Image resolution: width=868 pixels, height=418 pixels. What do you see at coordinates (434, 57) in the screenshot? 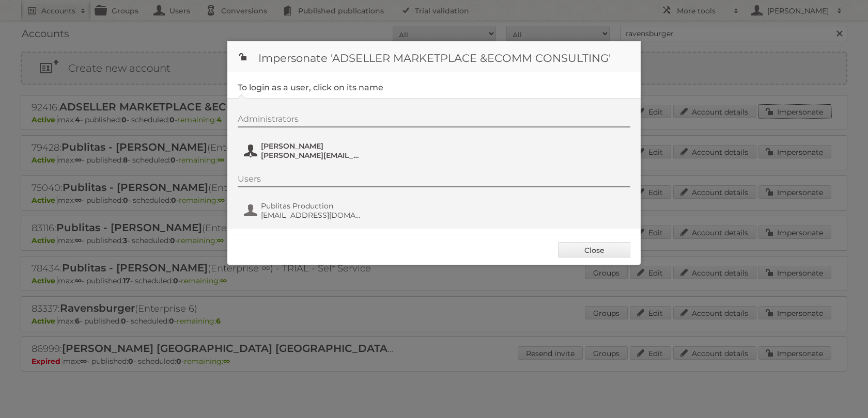
I see `h1: Impersonate 'ADSELLER MARKETPLACE &ECOMM CONSULTING'` at bounding box center [434, 57].